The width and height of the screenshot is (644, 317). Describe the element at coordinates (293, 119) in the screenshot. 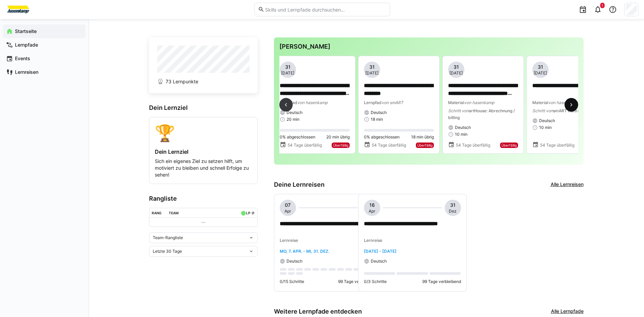

I see `span: 20 min` at that location.